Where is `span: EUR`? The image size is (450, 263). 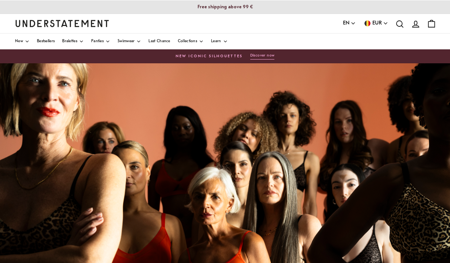 span: EUR is located at coordinates (377, 23).